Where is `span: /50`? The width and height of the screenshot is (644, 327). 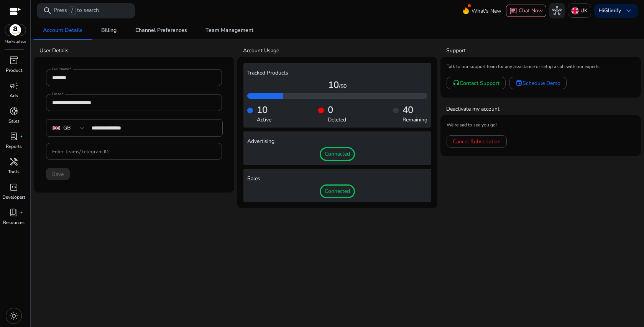 span: /50 is located at coordinates (343, 86).